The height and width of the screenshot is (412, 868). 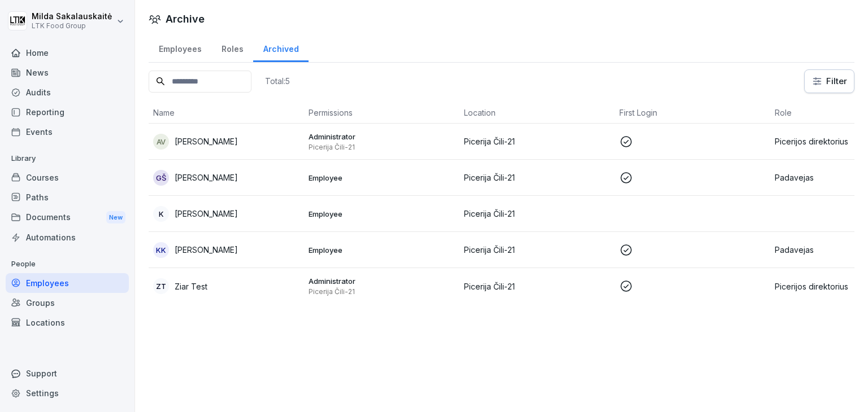 What do you see at coordinates (232, 48) in the screenshot?
I see `a: Roles` at bounding box center [232, 48].